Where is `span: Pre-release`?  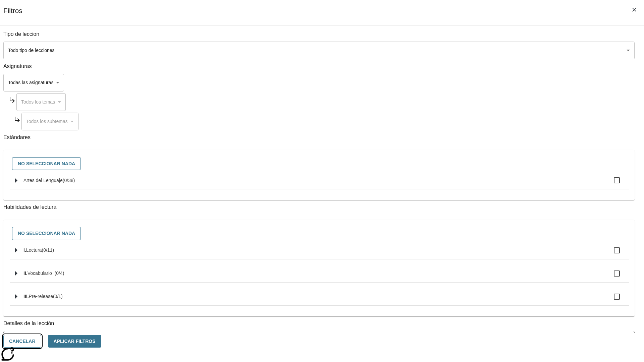
span: Pre-release is located at coordinates (41, 296).